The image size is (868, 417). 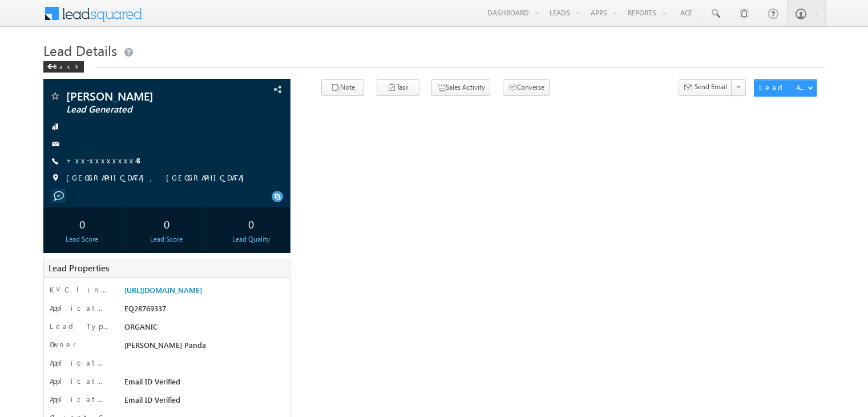 What do you see at coordinates (783, 87) in the screenshot?
I see `div: Lead Actions` at bounding box center [783, 87].